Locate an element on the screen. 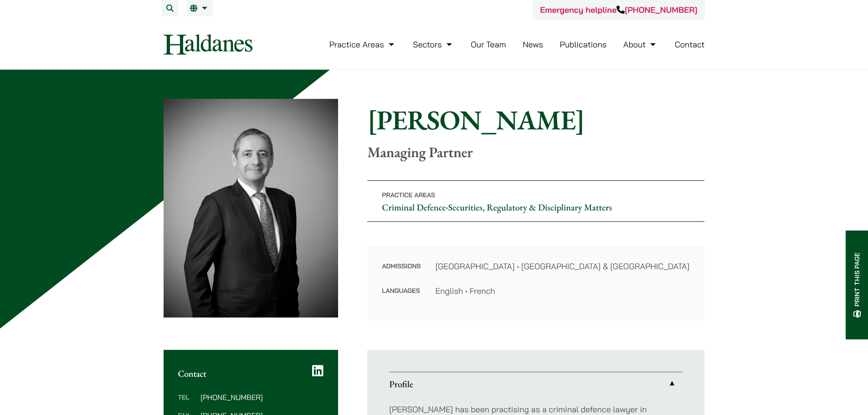  a: About is located at coordinates (641, 44).